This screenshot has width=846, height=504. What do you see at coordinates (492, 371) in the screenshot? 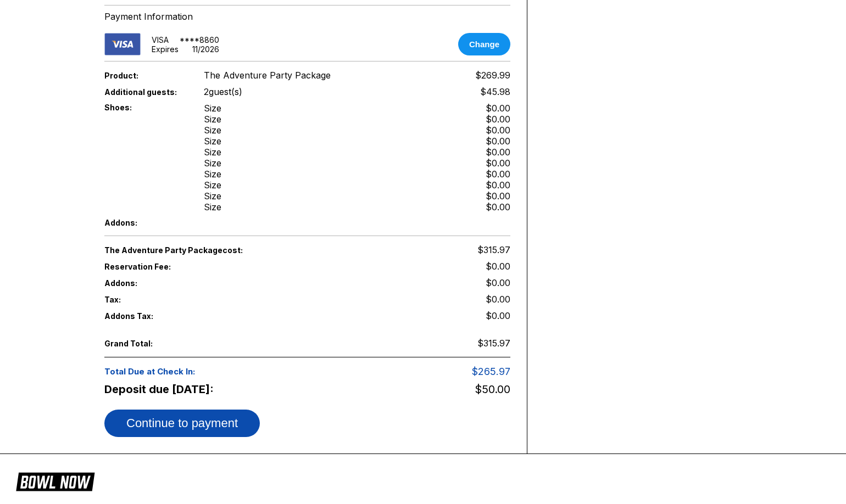
I see `span: $265.97` at bounding box center [492, 371].